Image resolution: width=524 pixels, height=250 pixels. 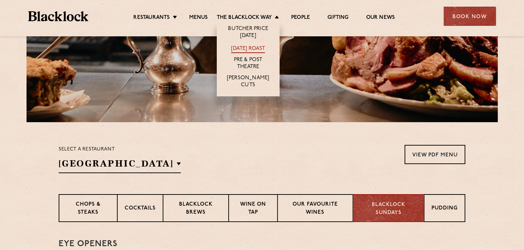 I want to click on p: Select a restaurant, so click(x=120, y=149).